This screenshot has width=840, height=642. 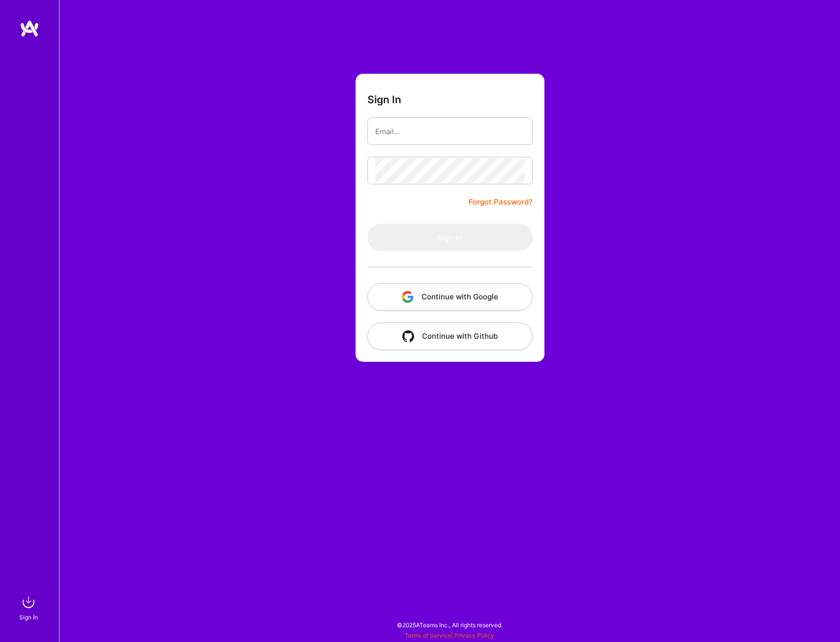 What do you see at coordinates (450, 238) in the screenshot?
I see `button: Sign In` at bounding box center [450, 238].